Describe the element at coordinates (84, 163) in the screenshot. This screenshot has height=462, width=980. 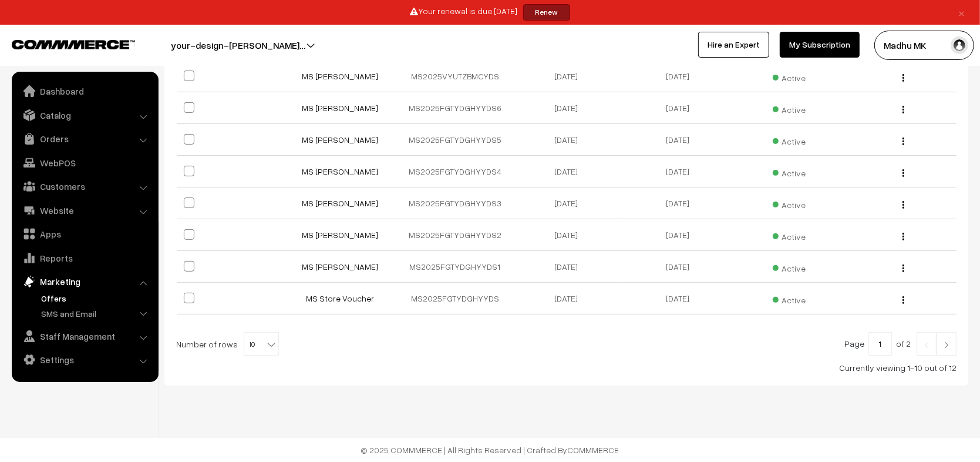
I see `a: WebPOS` at that location.